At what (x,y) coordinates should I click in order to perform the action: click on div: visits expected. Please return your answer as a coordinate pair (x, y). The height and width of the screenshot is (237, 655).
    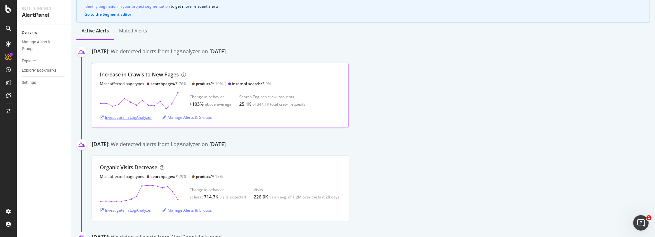
    Looking at the image, I should click on (233, 197).